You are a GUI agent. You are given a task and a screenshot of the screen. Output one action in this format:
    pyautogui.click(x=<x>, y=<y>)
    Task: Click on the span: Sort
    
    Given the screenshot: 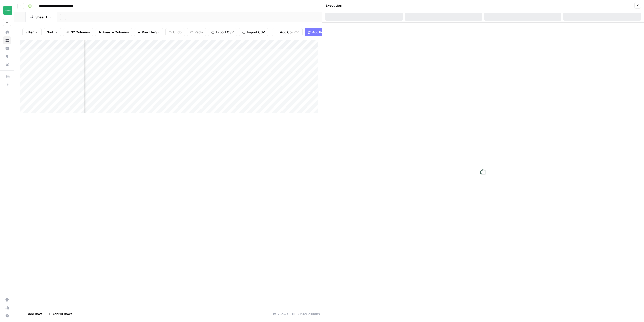 What is the action you would take?
    pyautogui.click(x=50, y=32)
    